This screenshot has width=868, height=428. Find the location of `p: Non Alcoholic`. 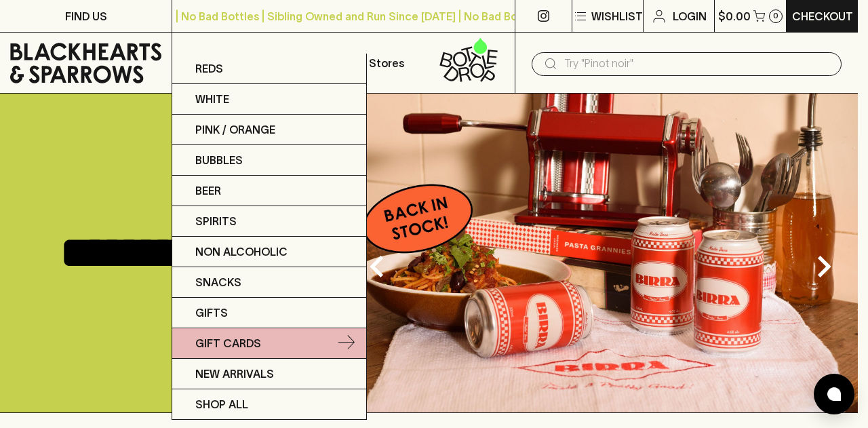

p: Non Alcoholic is located at coordinates (242, 252).